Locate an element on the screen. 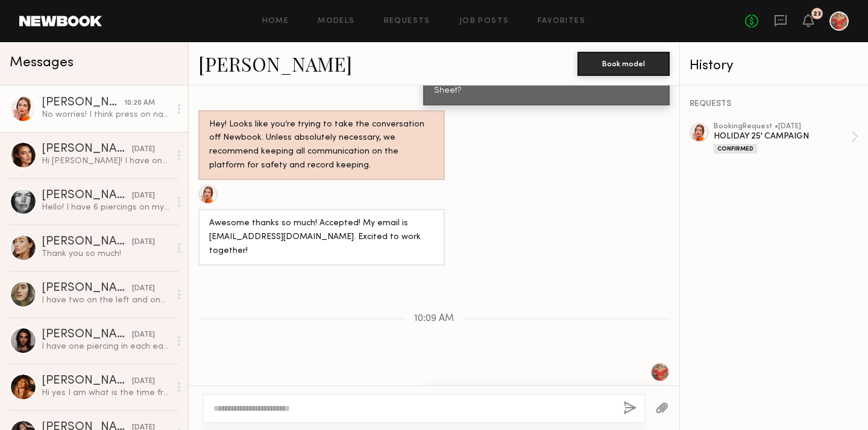 Image resolution: width=868 pixels, height=430 pixels. a: Home is located at coordinates (276, 21).